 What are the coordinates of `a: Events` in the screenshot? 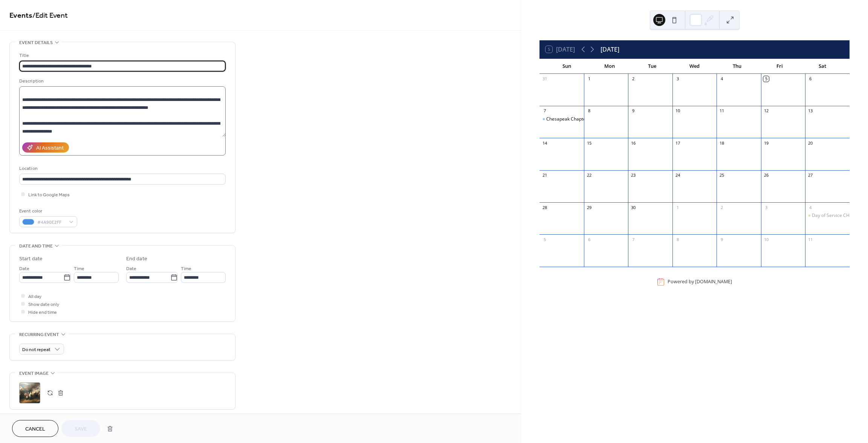 It's located at (21, 16).